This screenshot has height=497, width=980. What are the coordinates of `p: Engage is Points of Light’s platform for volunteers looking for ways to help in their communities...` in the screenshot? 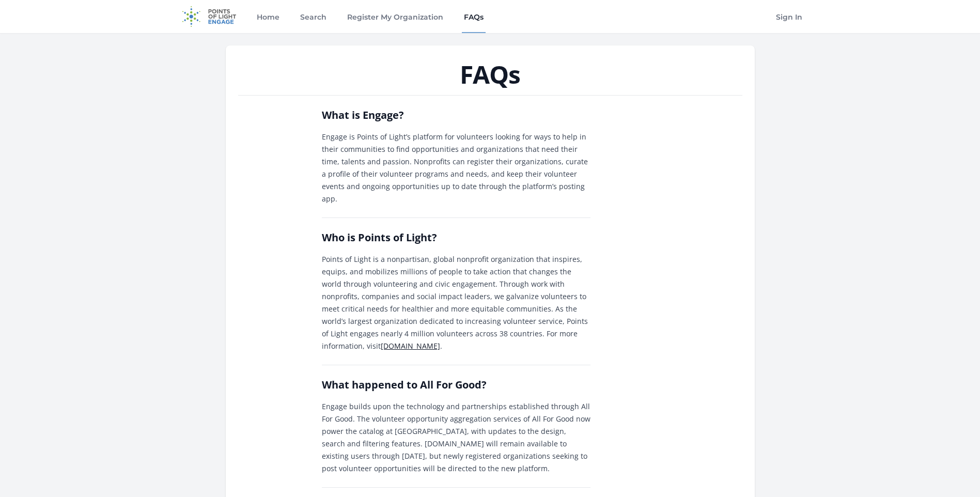 It's located at (456, 168).